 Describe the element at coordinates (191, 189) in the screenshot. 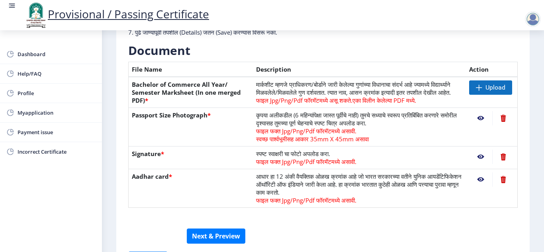

I see `th: Aadhar card` at that location.